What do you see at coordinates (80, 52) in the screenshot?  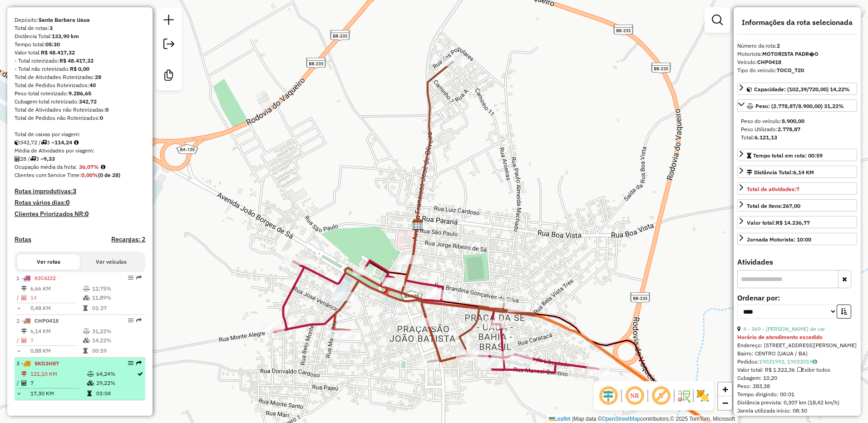 I see `div: Valor total:` at bounding box center [80, 52].